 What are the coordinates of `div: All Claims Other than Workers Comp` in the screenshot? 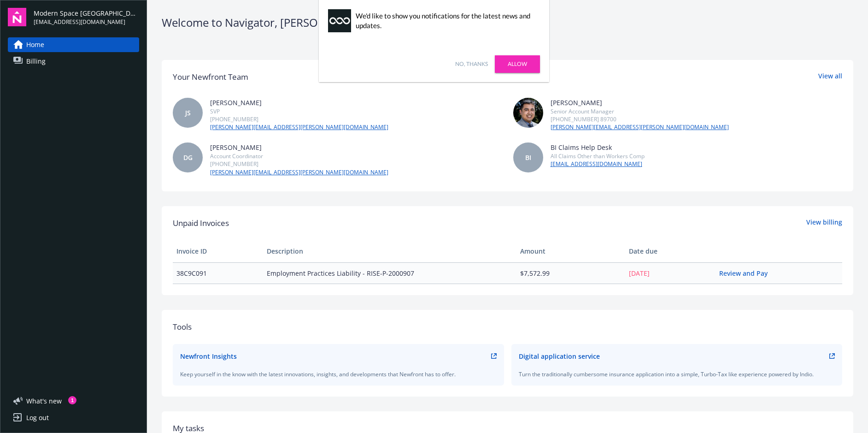 It's located at (598, 156).